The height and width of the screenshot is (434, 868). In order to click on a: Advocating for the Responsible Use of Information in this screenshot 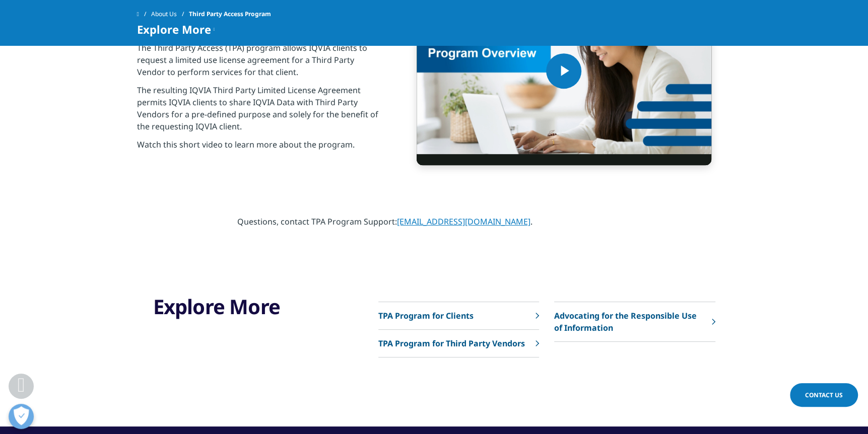, I will do `click(634, 322)`.